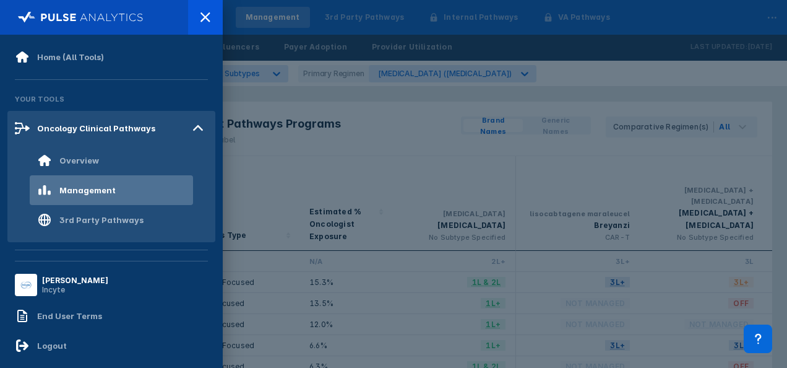 This screenshot has height=368, width=787. What do you see at coordinates (80, 17) in the screenshot?
I see `img: pulse-logo-full-white.svg` at bounding box center [80, 17].